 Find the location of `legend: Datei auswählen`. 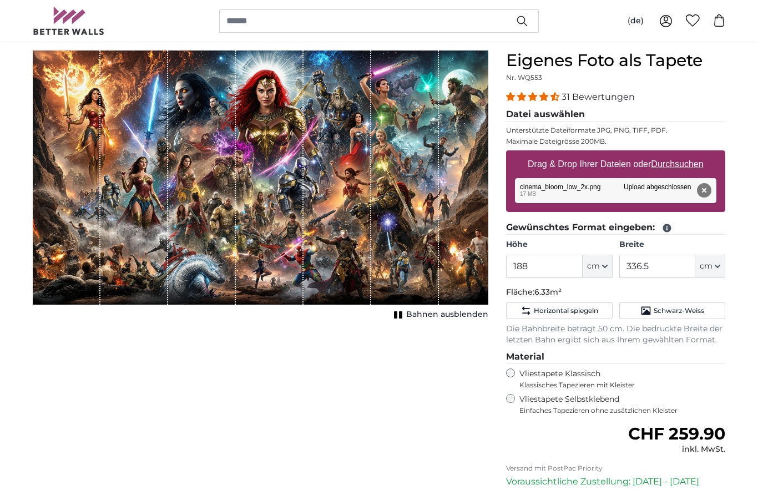

legend: Datei auswählen is located at coordinates (615, 114).